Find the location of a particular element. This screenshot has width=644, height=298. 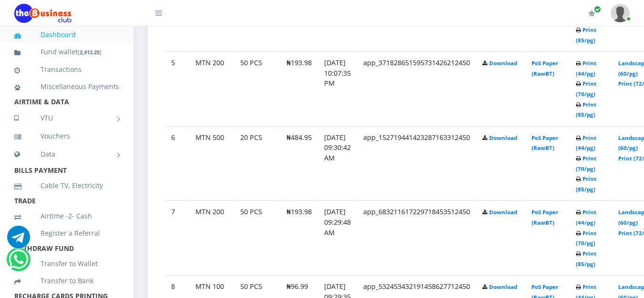

a: Data is located at coordinates (67, 154).